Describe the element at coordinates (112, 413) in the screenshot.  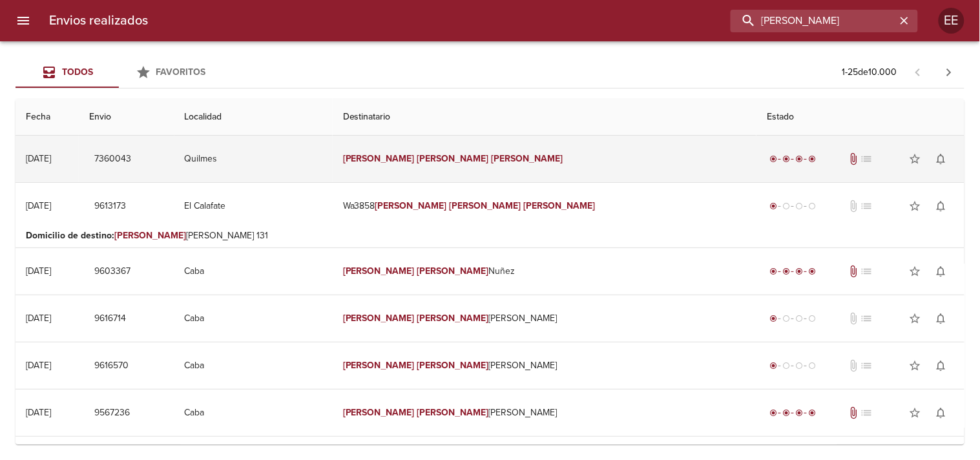
I see `span: 9567236` at that location.